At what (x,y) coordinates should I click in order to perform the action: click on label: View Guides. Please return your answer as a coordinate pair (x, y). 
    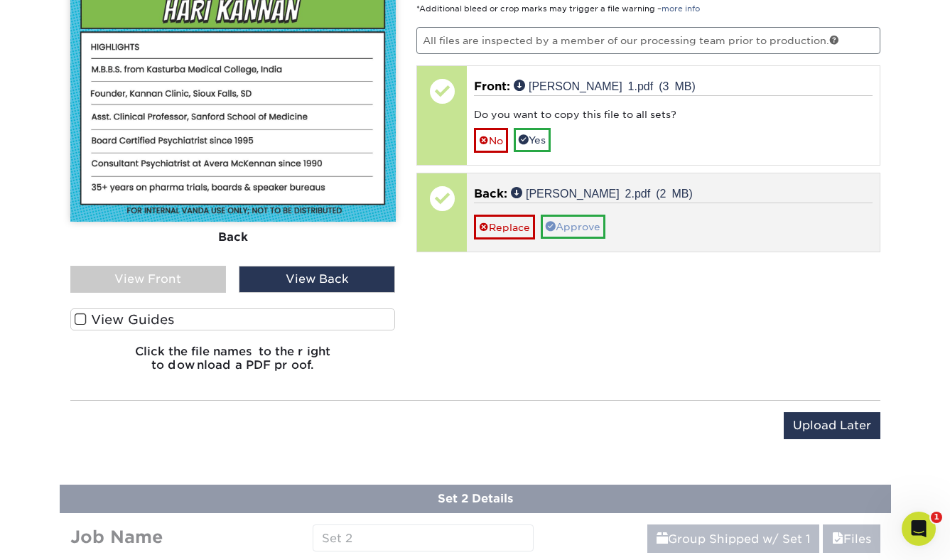
    Looking at the image, I should click on (233, 319).